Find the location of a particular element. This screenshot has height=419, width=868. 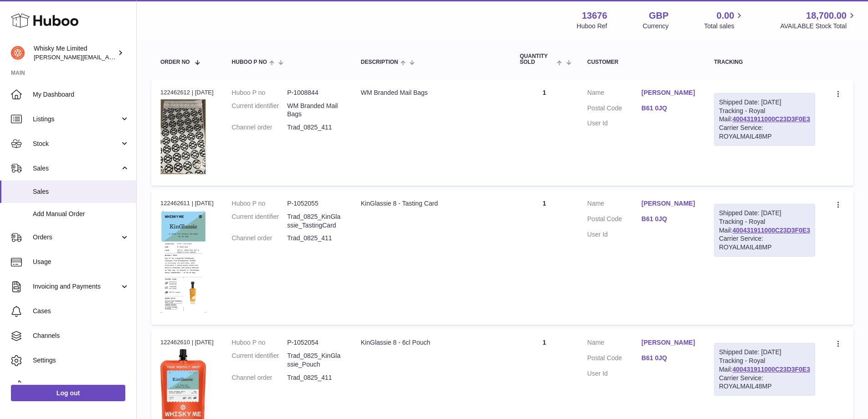

span: Orders is located at coordinates (76, 237).